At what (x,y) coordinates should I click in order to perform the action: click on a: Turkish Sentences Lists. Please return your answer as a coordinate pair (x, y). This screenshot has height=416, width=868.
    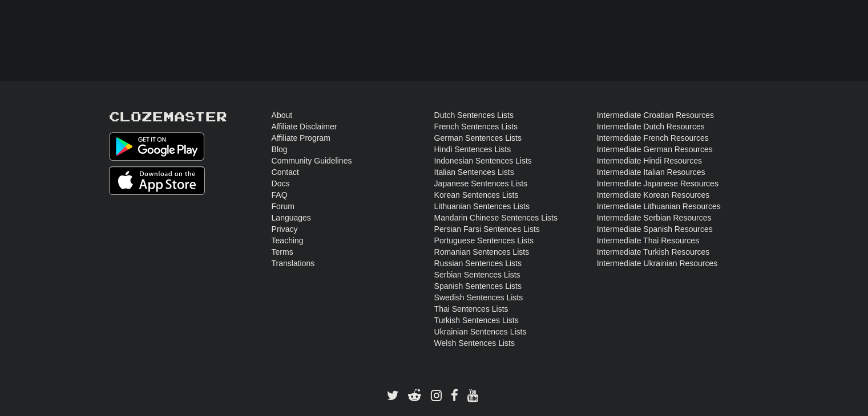
    Looking at the image, I should click on (477, 320).